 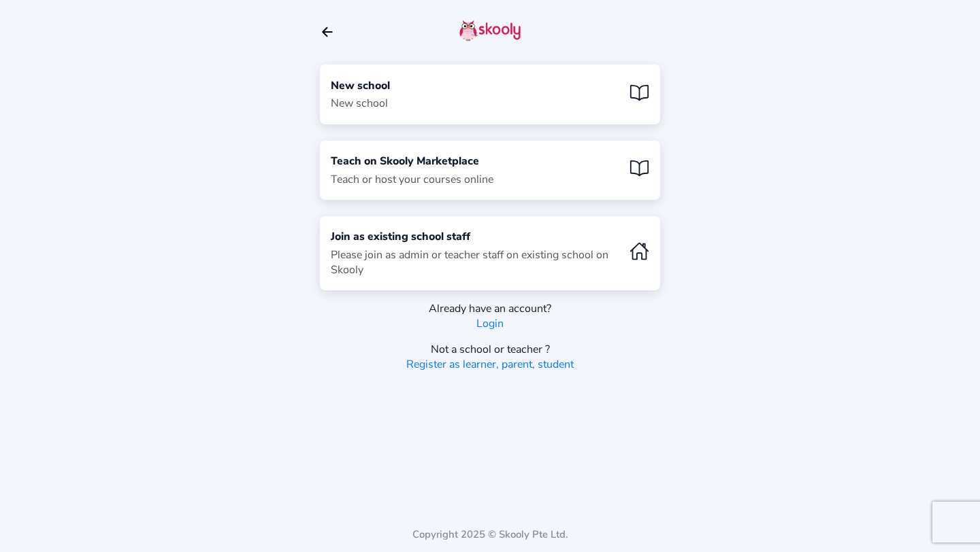 What do you see at coordinates (490, 309) in the screenshot?
I see `div: Already have an account?` at bounding box center [490, 309].